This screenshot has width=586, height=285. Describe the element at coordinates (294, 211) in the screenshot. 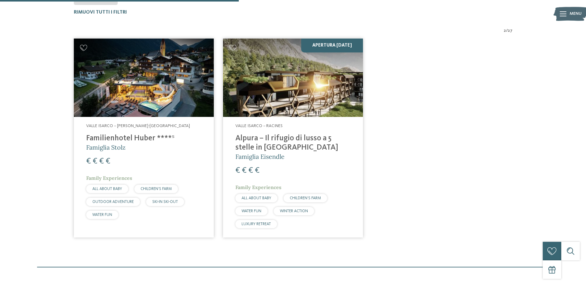

I see `span: WINTER ACTION` at that location.